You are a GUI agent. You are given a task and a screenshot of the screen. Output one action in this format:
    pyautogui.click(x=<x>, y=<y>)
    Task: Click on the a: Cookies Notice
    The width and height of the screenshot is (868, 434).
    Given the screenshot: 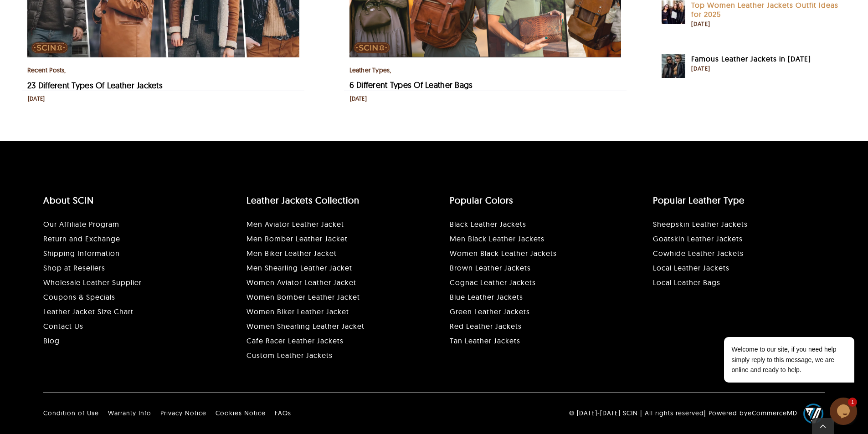 What is the action you would take?
    pyautogui.click(x=241, y=413)
    